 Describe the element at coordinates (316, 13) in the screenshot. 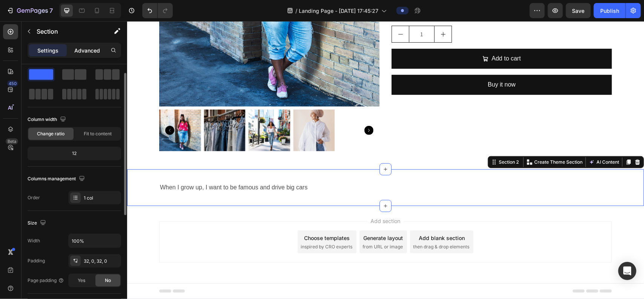

I see `button: increment` at that location.